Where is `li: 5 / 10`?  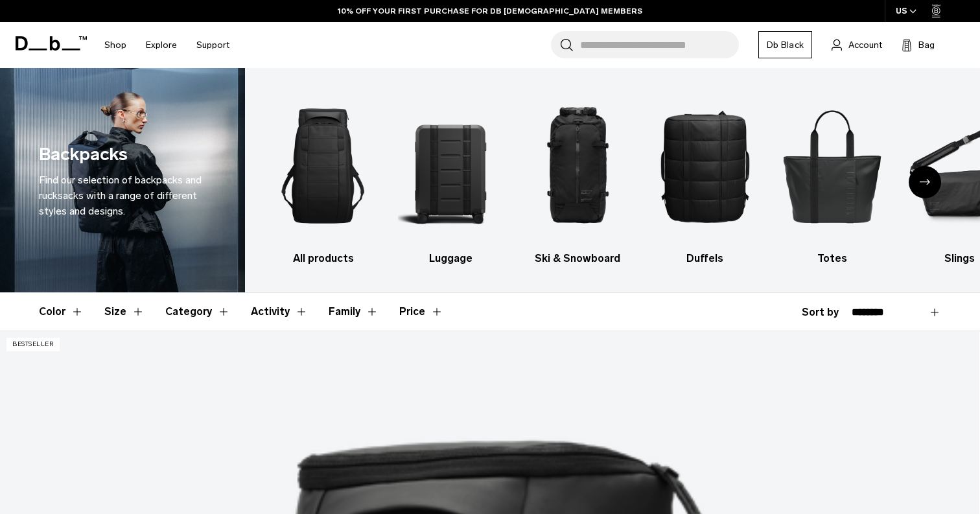 li: 5 / 10 is located at coordinates (831, 177).